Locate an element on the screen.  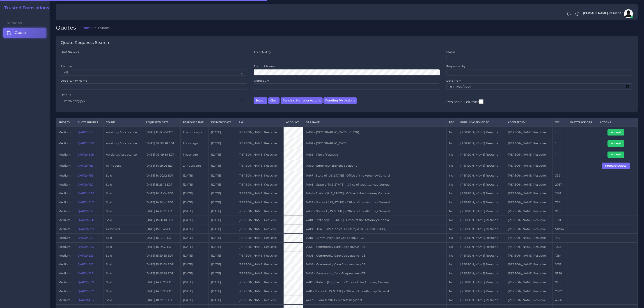
button: Pending Manager Actions is located at coordinates (301, 101).